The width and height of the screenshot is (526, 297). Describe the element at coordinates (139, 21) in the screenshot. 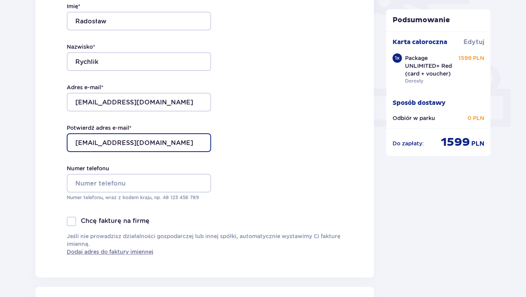

I see `input: Imię` at that location.